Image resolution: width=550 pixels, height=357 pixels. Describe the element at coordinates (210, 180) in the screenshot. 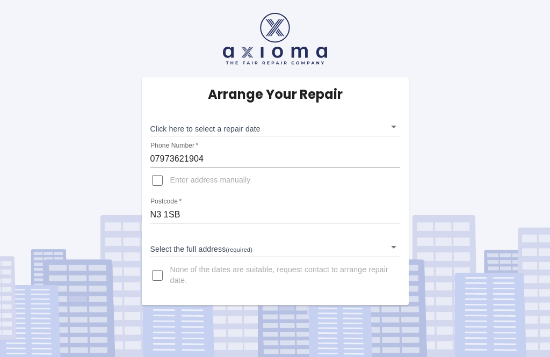

I see `span: Enter address manually` at that location.